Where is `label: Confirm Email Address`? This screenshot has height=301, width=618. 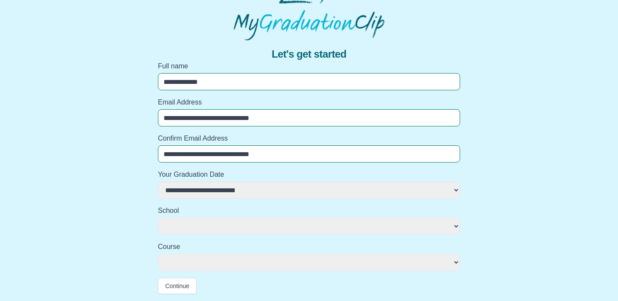 label: Confirm Email Address is located at coordinates (309, 138).